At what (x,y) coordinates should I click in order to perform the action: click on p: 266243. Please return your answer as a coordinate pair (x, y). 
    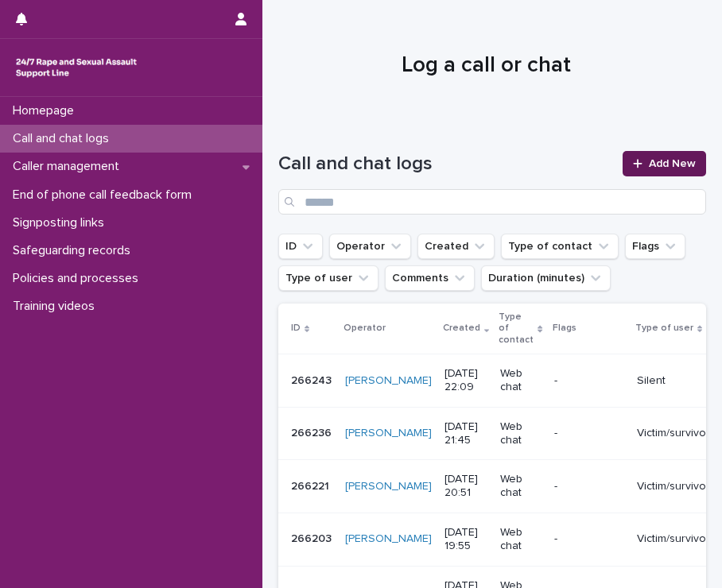
    Looking at the image, I should click on (313, 379).